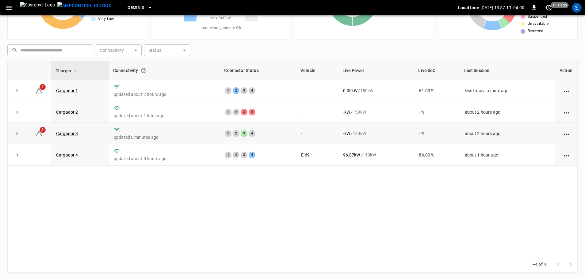 The height and width of the screenshot is (279, 585). I want to click on button: set refresh interval, so click(548, 8).